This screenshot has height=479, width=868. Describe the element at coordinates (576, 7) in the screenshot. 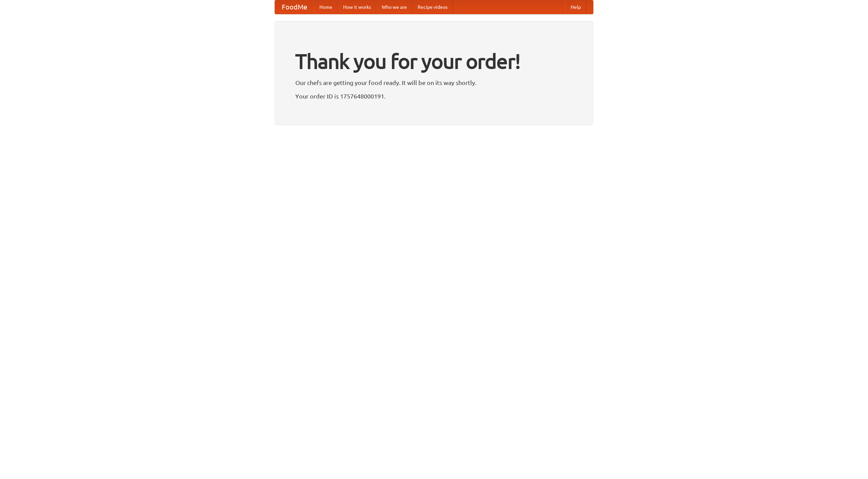

I see `a: Help` at that location.